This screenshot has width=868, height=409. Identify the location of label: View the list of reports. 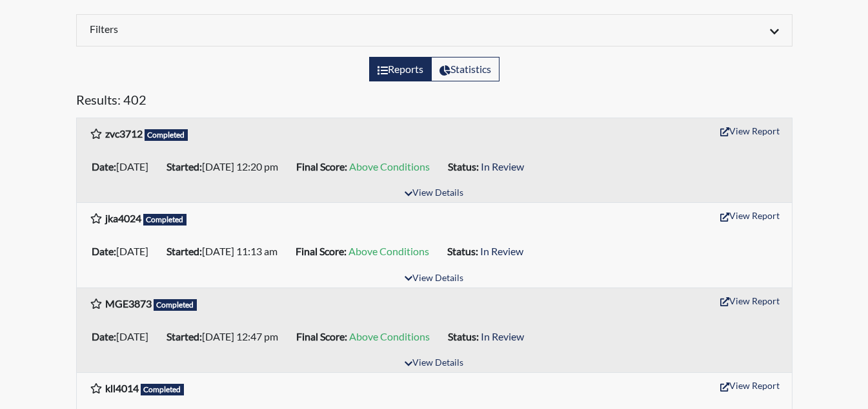
(400, 69).